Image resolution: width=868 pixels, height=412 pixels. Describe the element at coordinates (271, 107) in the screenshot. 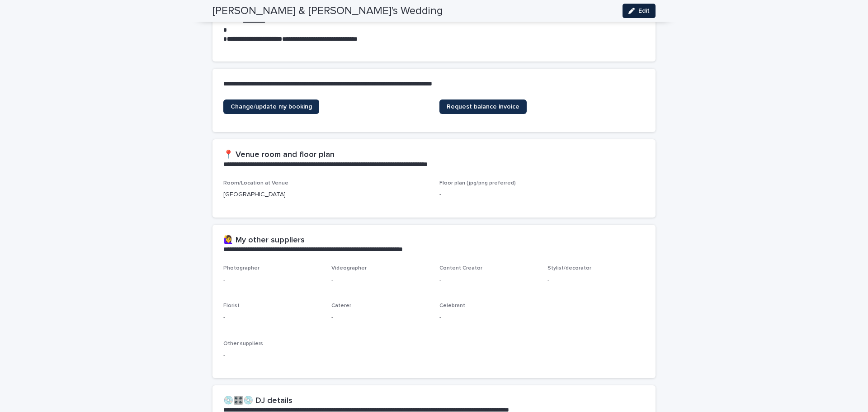

I see `a: Change/update my booking` at that location.